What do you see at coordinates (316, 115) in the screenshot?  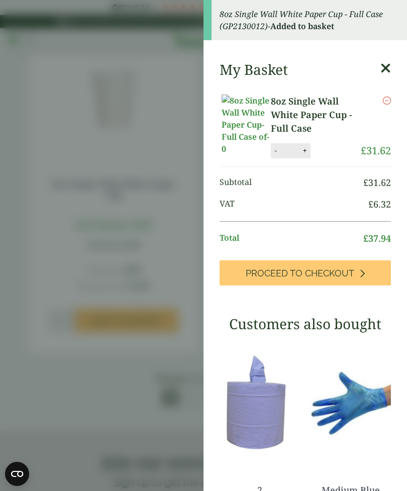 I see `a: 8oz Single Wall White Paper Cup - Full Case` at bounding box center [316, 115].